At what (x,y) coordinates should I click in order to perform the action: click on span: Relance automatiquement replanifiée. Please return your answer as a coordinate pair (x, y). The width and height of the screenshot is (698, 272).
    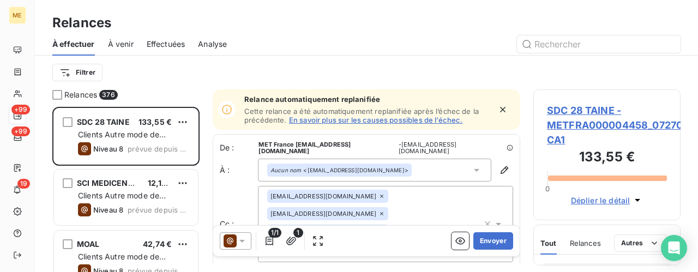
    Looking at the image, I should click on (368, 99).